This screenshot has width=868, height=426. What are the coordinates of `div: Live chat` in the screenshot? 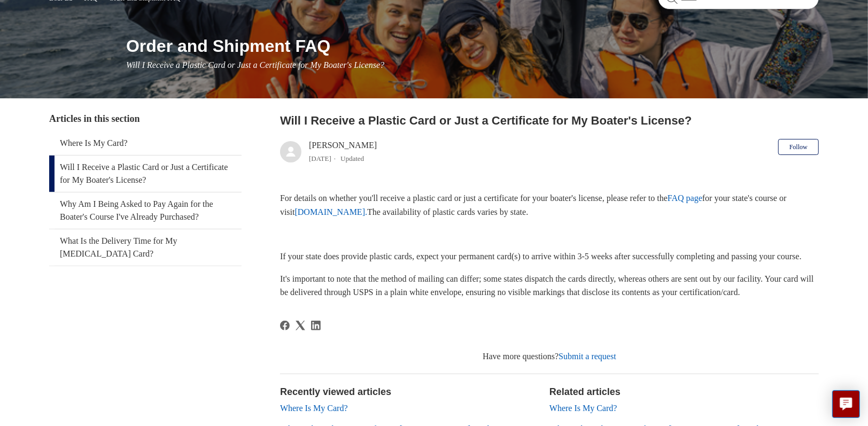 It's located at (845, 404).